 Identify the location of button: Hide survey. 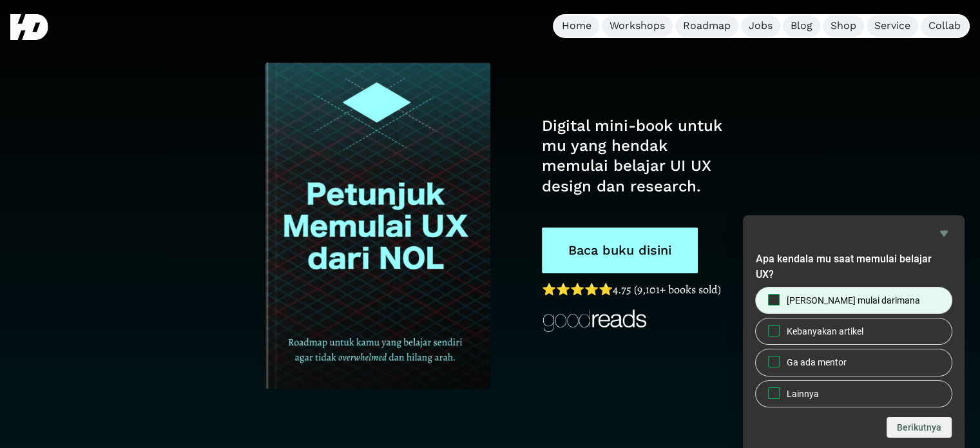
(944, 233).